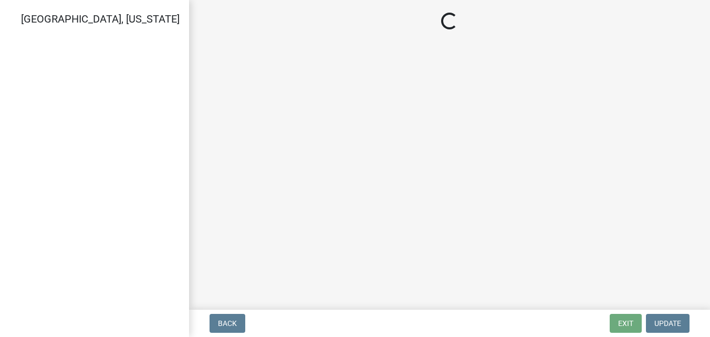 Image resolution: width=710 pixels, height=337 pixels. Describe the element at coordinates (227, 324) in the screenshot. I see `span: Back` at that location.